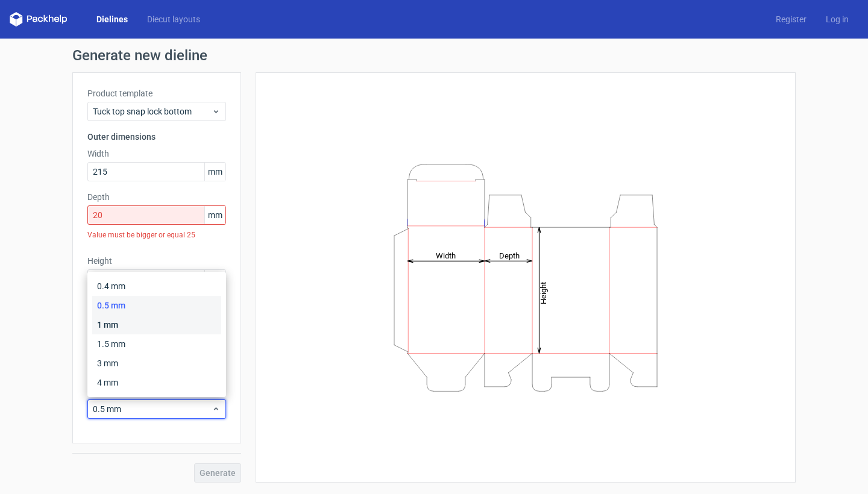 The width and height of the screenshot is (868, 494). What do you see at coordinates (837, 20) in the screenshot?
I see `a: Log in` at bounding box center [837, 20].